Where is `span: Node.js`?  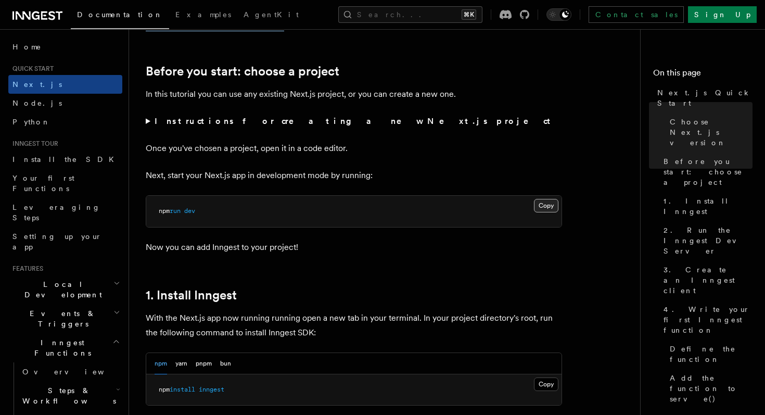
span: Node.js is located at coordinates (37, 103).